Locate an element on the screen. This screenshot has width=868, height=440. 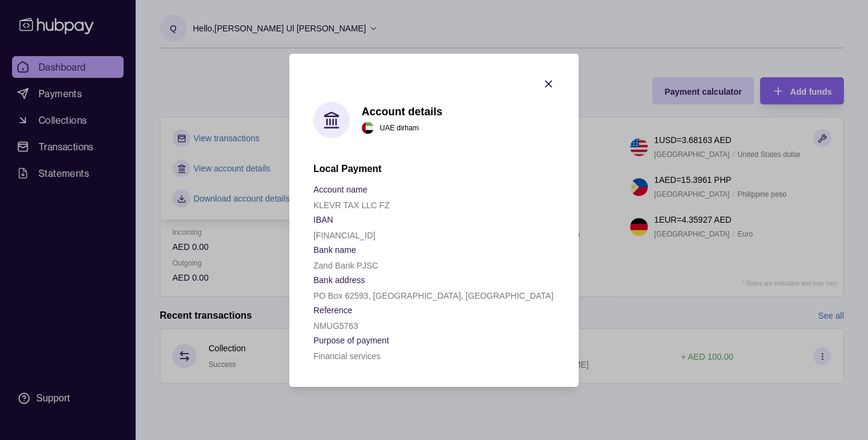
p: Reference is located at coordinates (333, 310).